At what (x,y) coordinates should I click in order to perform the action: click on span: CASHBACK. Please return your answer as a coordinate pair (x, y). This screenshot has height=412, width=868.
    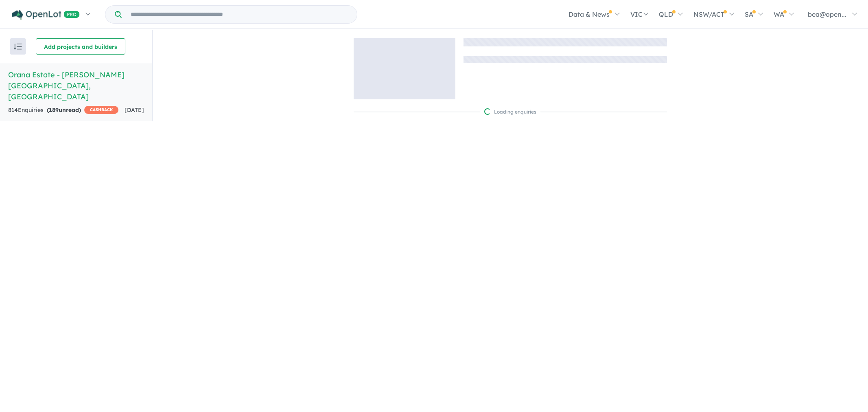
    Looking at the image, I should click on (101, 110).